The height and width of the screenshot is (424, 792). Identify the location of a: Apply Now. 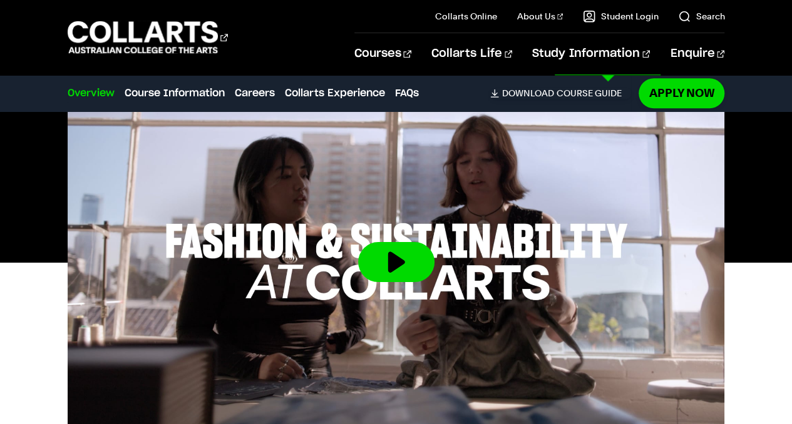
(681, 93).